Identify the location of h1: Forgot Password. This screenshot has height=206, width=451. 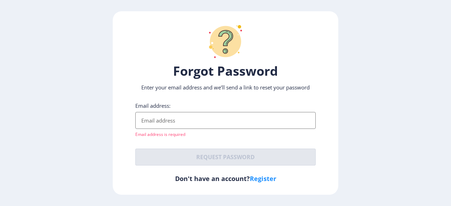
(225, 71).